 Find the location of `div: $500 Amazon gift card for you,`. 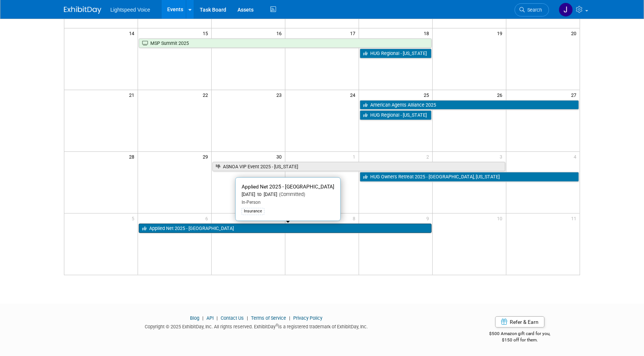

div: $500 Amazon gift card for you, is located at coordinates (520, 334).